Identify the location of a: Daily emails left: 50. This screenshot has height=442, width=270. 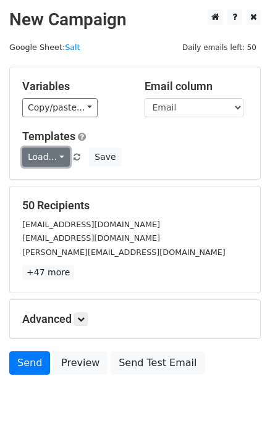
(219, 47).